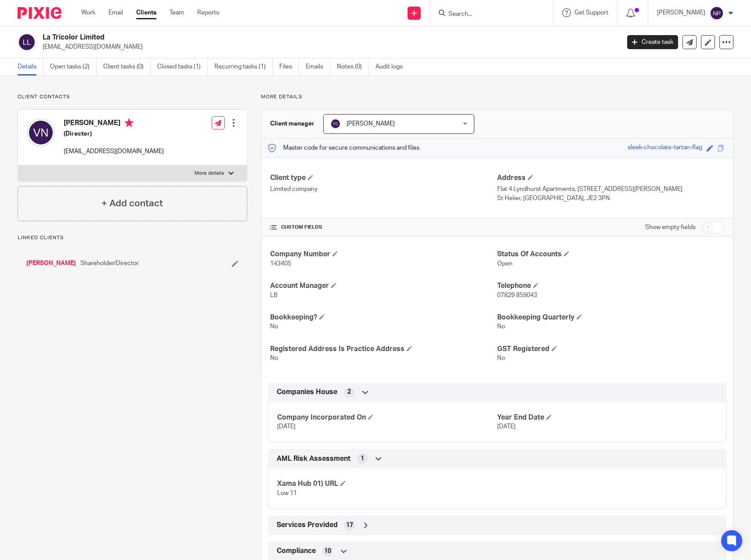 This screenshot has width=751, height=560. Describe the element at coordinates (274, 296) in the screenshot. I see `span: LB` at that location.